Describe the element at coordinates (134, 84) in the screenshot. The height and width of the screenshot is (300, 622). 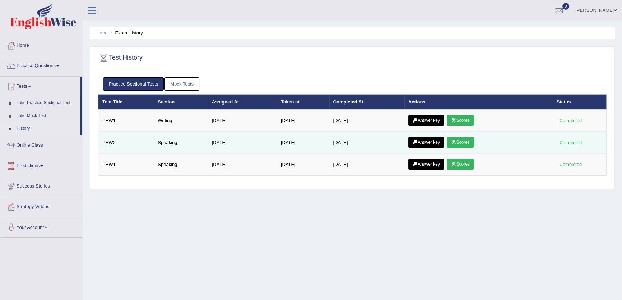
I see `a: Practice Sectional Tests` at that location.